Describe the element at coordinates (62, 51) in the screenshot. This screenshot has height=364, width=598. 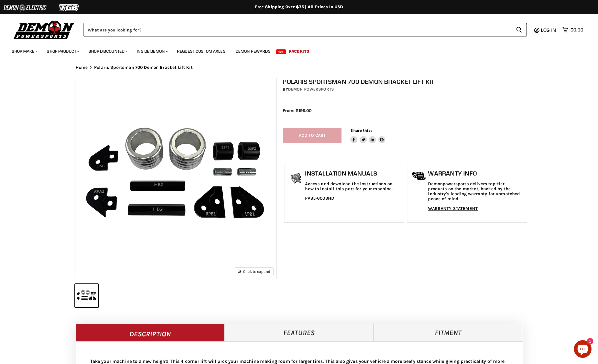
I see `a: Shop Product` at that location.